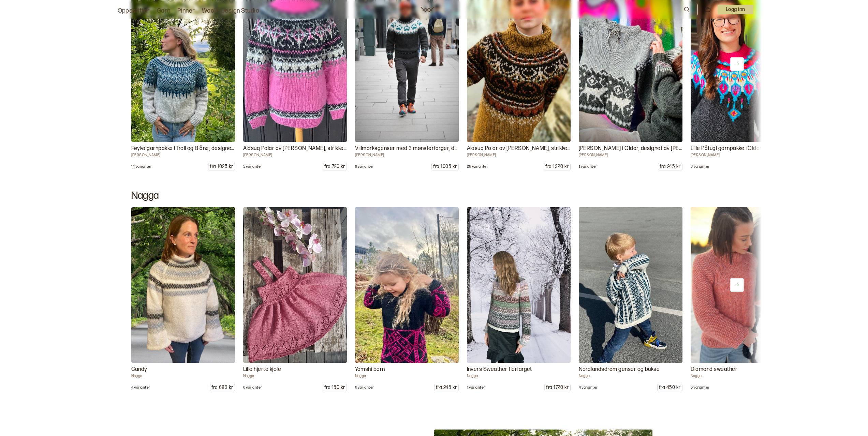 This screenshot has height=436, width=868. What do you see at coordinates (743, 370) in the screenshot?
I see `p: Diamond sweather` at bounding box center [743, 370].